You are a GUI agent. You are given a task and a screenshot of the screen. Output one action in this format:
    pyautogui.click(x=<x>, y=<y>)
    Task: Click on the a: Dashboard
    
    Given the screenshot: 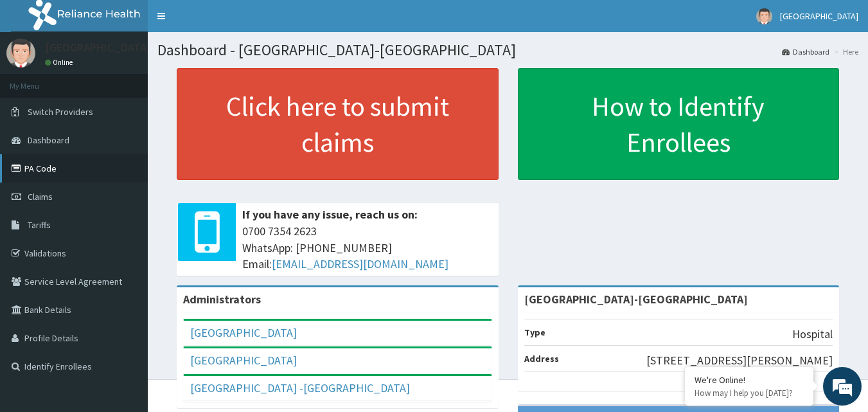 What is the action you would take?
    pyautogui.click(x=806, y=51)
    